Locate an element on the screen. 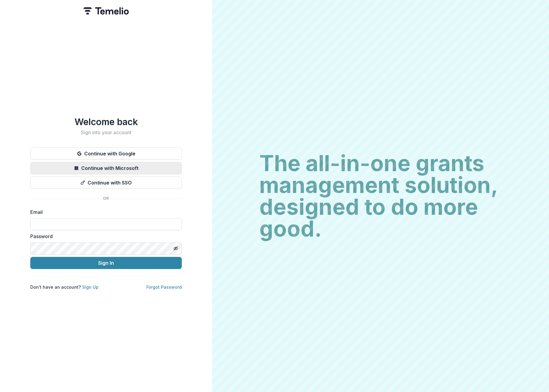 This screenshot has width=549, height=392. h2: Sign into your account is located at coordinates (106, 132).